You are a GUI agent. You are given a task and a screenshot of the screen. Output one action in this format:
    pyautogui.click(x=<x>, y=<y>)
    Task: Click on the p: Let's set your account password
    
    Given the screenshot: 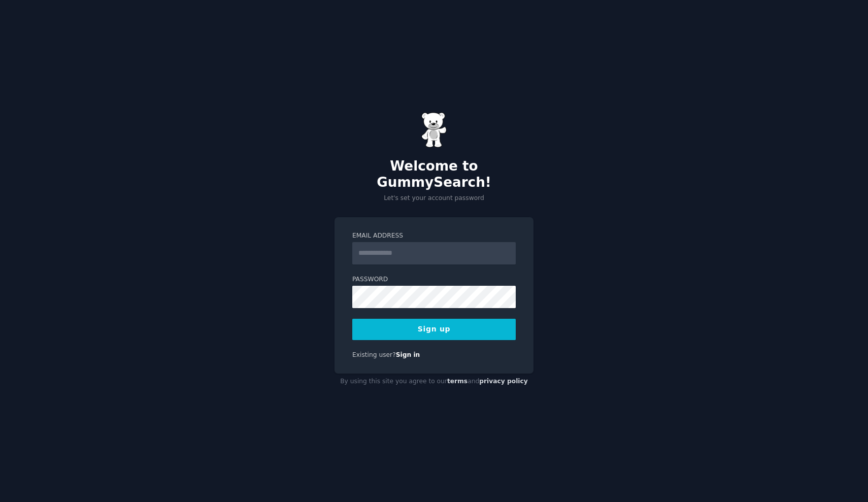 What is the action you would take?
    pyautogui.click(x=434, y=199)
    